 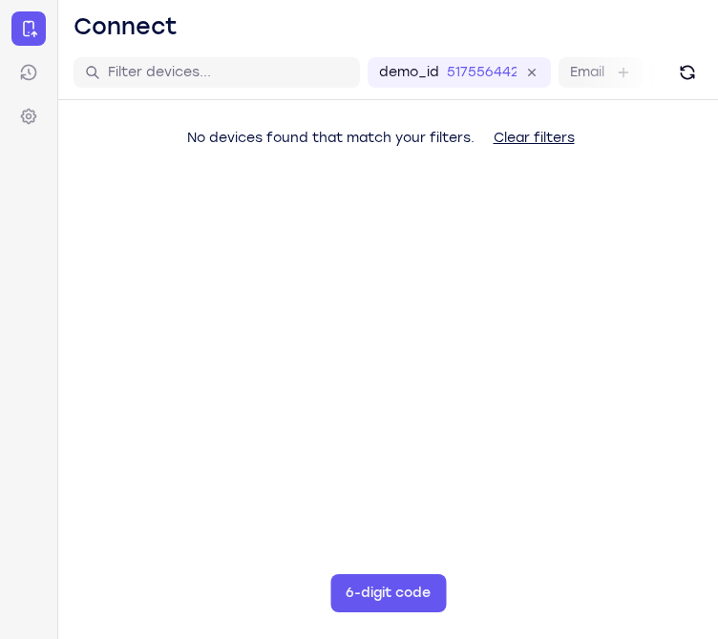 What do you see at coordinates (125, 27) in the screenshot?
I see `h1: Connect` at bounding box center [125, 27].